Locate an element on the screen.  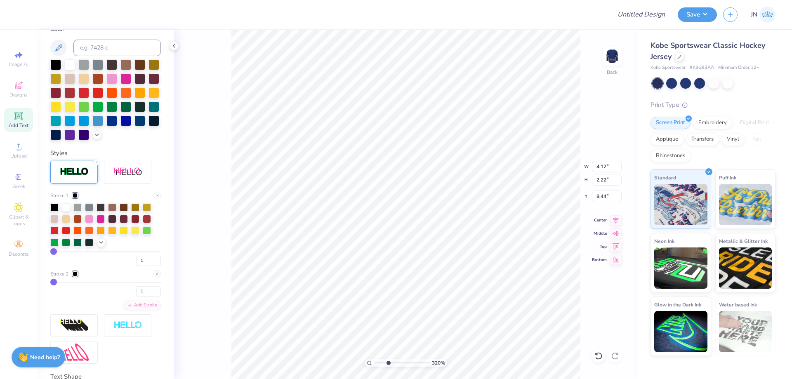
img: Water based Ink is located at coordinates (746, 332).